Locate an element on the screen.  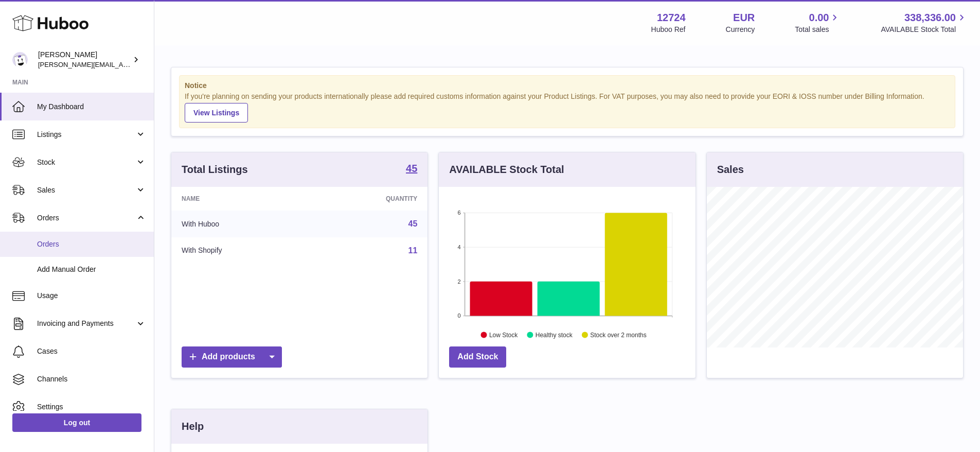
text: 2 is located at coordinates (459, 281).